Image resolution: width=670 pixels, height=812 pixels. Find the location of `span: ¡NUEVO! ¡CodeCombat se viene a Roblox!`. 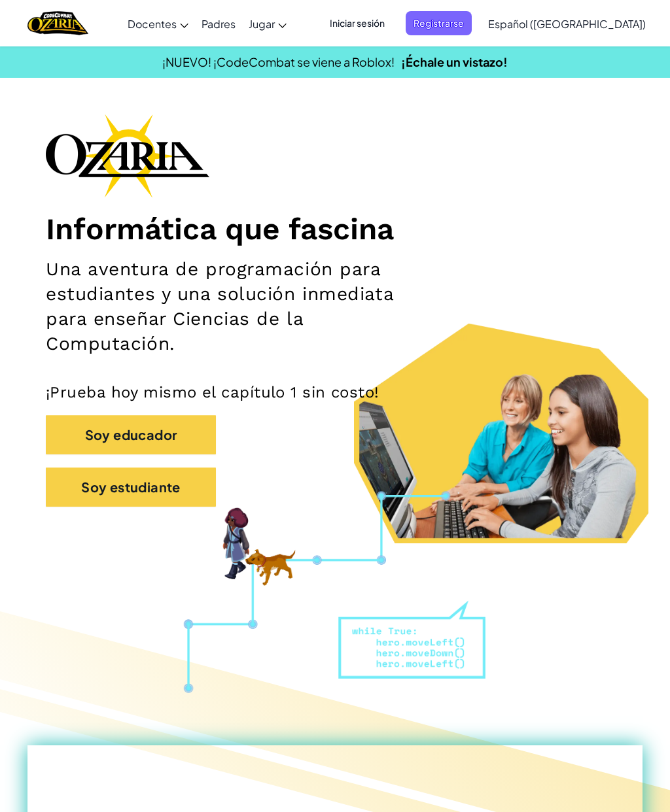

span: ¡NUEVO! ¡CodeCombat se viene a Roblox! is located at coordinates (278, 61).